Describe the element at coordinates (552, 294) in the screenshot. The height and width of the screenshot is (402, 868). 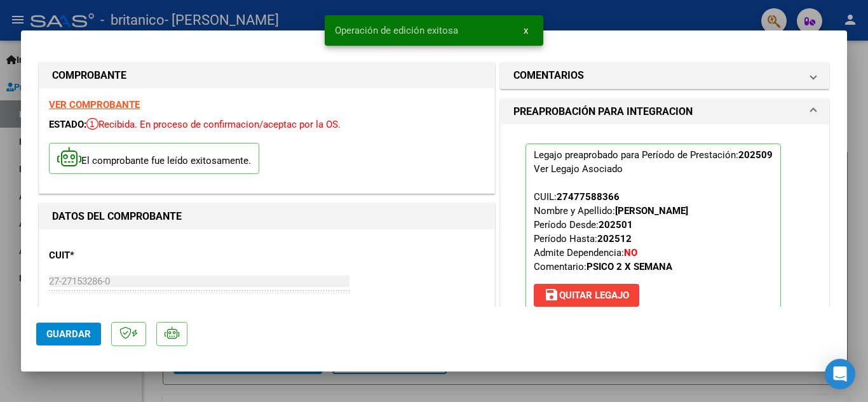
I see `mat-icon: save` at that location.